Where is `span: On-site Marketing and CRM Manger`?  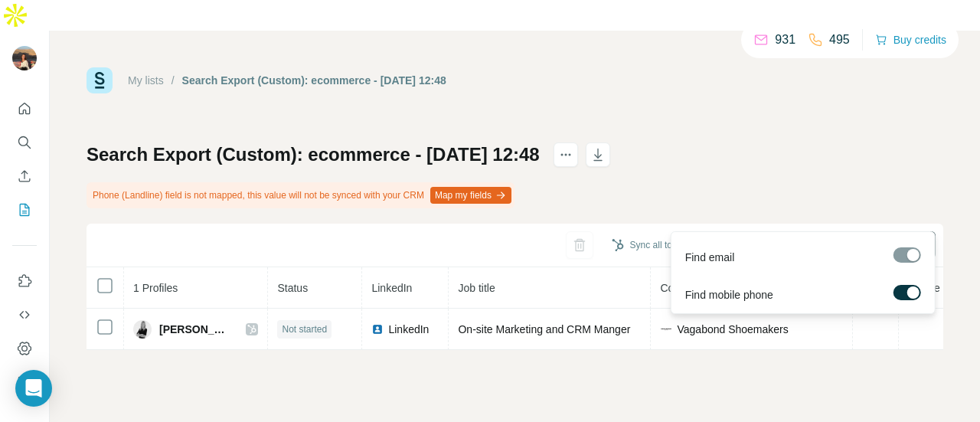
span: On-site Marketing and CRM Manger is located at coordinates (543, 329).